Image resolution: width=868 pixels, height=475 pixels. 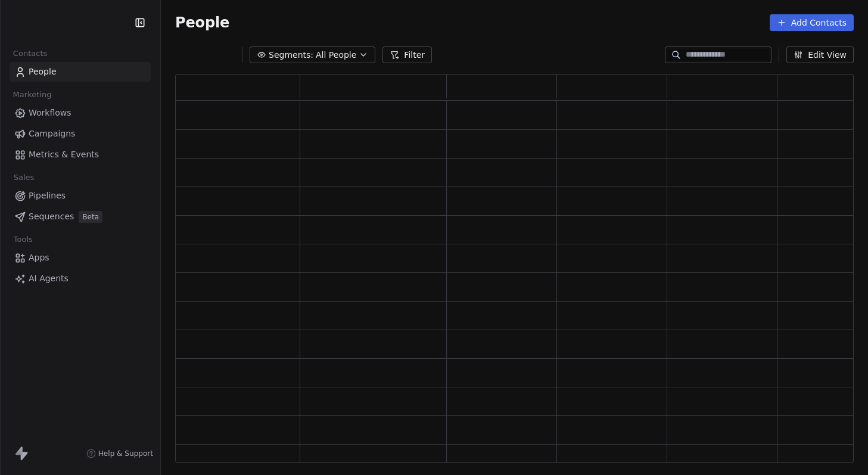 What do you see at coordinates (50, 112) in the screenshot?
I see `span: Workflows` at bounding box center [50, 112].